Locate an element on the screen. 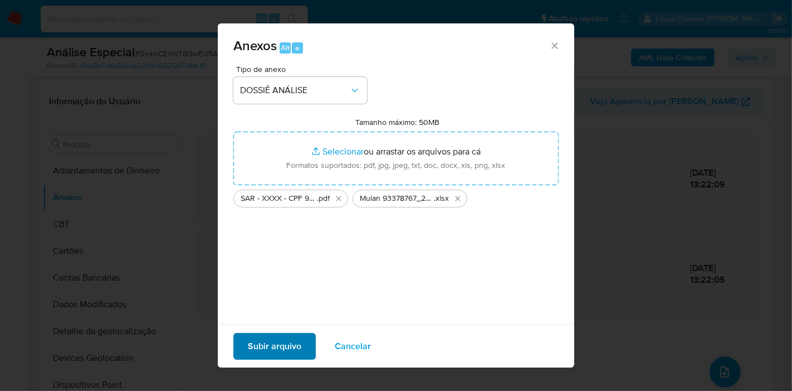 This screenshot has height=391, width=792. span: Subir arquivo is located at coordinates (275, 346).